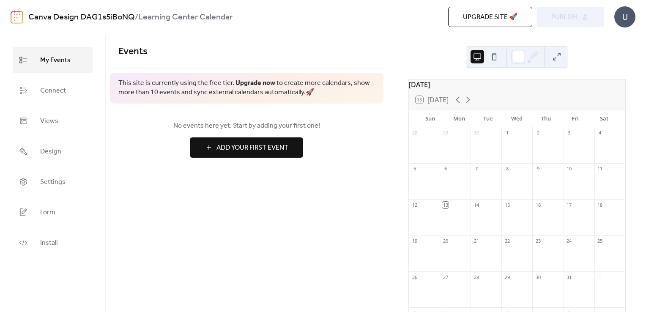 Image resolution: width=646 pixels, height=312 pixels. I want to click on div: U, so click(625, 17).